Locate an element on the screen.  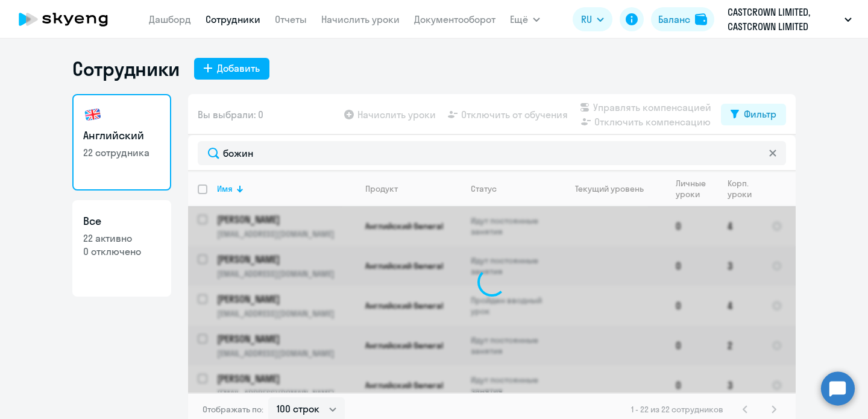
button: RU is located at coordinates (592, 19).